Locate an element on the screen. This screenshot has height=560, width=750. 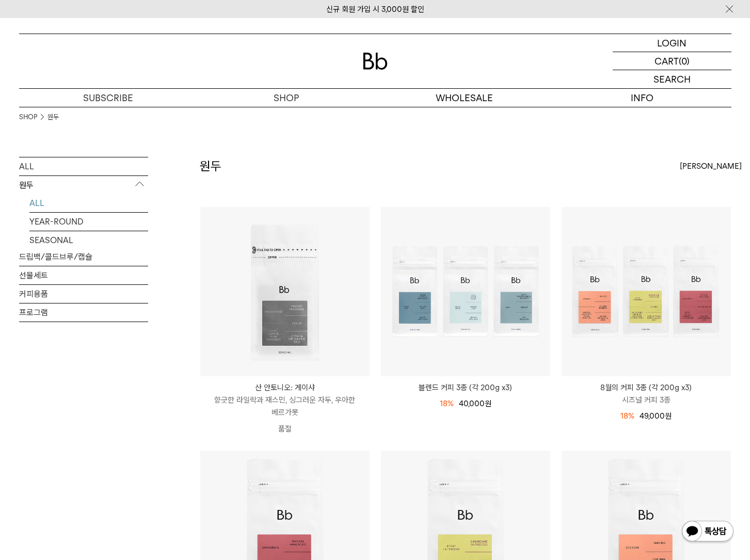
p: INFO is located at coordinates (643, 97).